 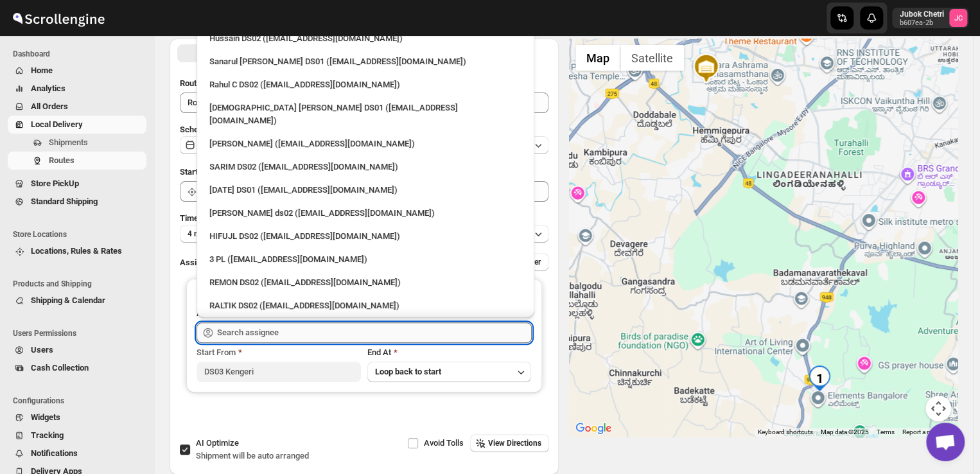 I want to click on span: Cash Collection, so click(x=59, y=368).